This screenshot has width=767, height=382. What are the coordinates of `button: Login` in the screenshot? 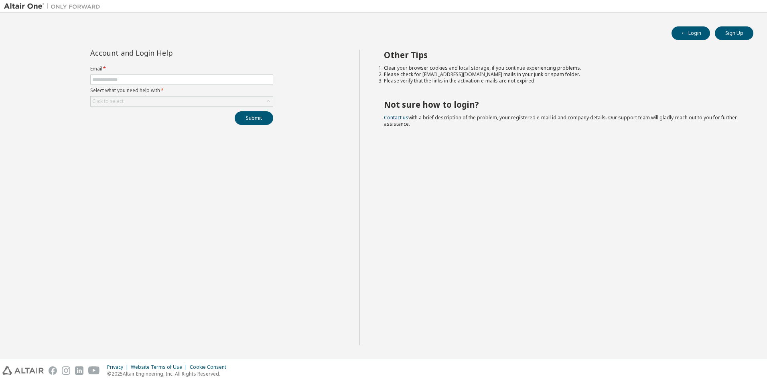 It's located at (690, 33).